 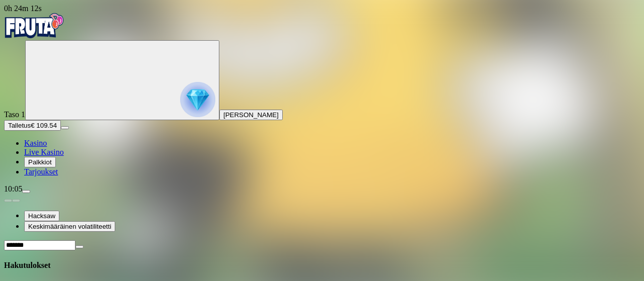 I want to click on span: 10:05, so click(x=14, y=189).